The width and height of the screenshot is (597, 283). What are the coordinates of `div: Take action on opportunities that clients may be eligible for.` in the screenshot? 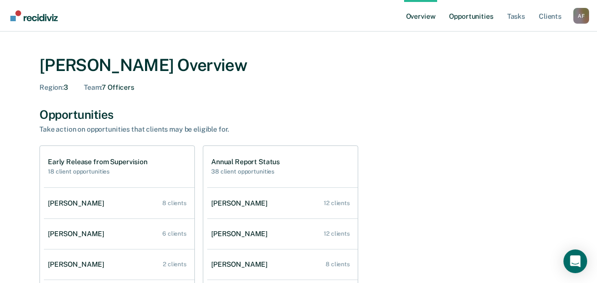 It's located at (212, 129).